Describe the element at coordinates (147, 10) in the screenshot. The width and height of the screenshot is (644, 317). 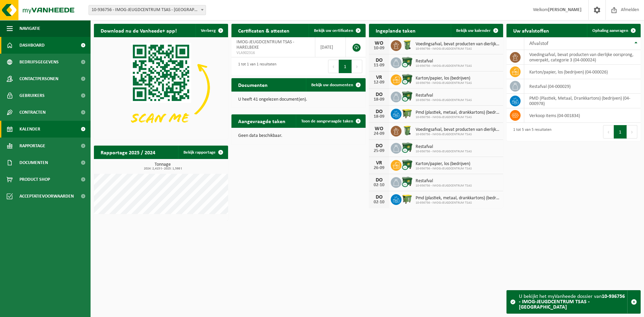
I see `span: 10-936756 - IMOG-JEUGDCENTRUM TSAS - HARELBEKE` at that location.